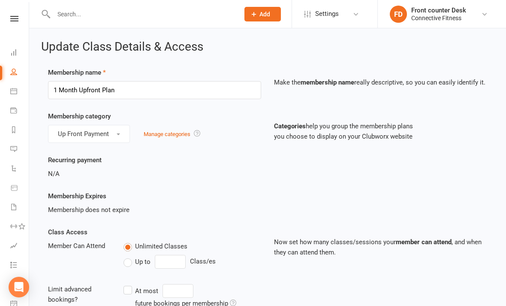  Describe the element at coordinates (327, 14) in the screenshot. I see `span: Settings` at that location.